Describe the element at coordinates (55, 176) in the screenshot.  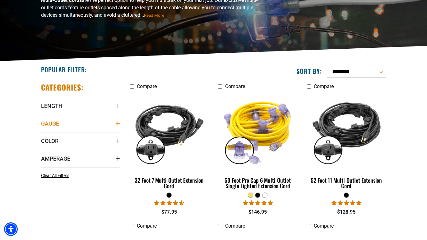
I see `span: Clear All Filters` at that location.